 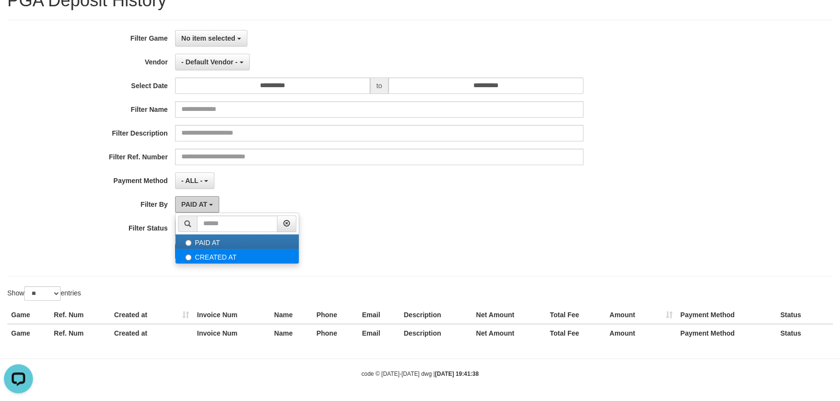 What do you see at coordinates (212, 62) in the screenshot?
I see `button: - Default Vendor -` at bounding box center [212, 62].